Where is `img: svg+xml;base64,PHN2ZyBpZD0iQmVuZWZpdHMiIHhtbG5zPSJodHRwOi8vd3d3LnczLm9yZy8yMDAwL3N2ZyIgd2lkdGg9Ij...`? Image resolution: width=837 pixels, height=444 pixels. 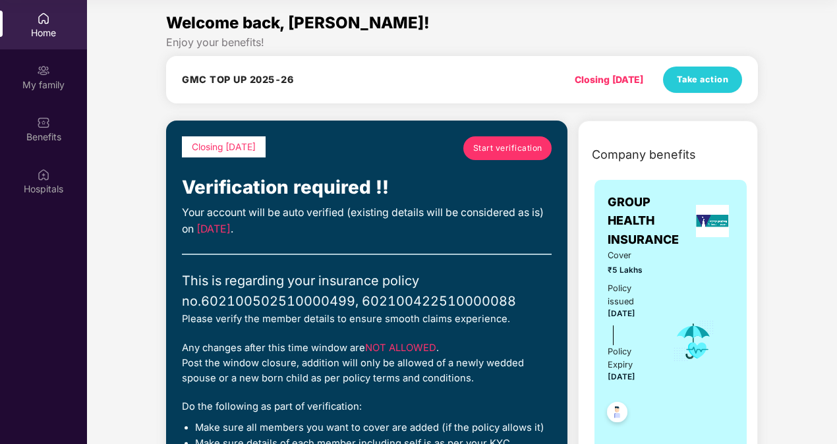 img: svg+xml;base64,PHN2ZyBpZD0iQmVuZWZpdHMiIHhtbG5zPSJodHRwOi8vd3d3LnczLm9yZy8yMDAwL3N2ZyIgd2lkdGg9Ij... is located at coordinates (43, 123).